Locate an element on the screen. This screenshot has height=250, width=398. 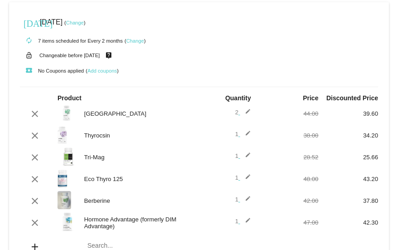
img: Tri-Mag-300-label.png is located at coordinates (68, 156).